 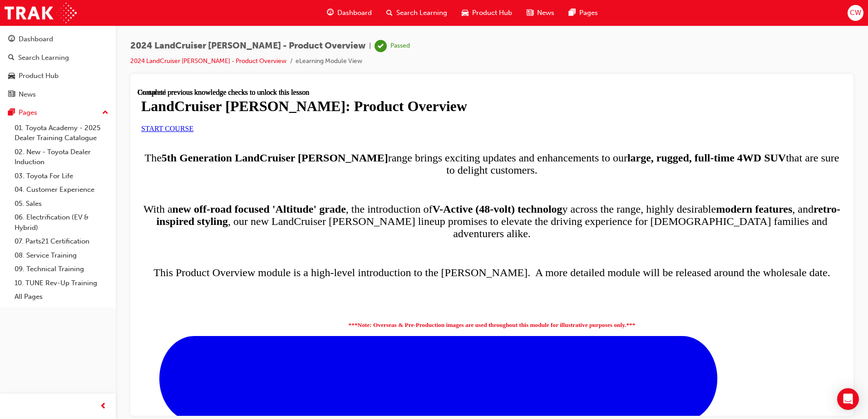 I want to click on span: START COURSE, so click(x=29, y=40).